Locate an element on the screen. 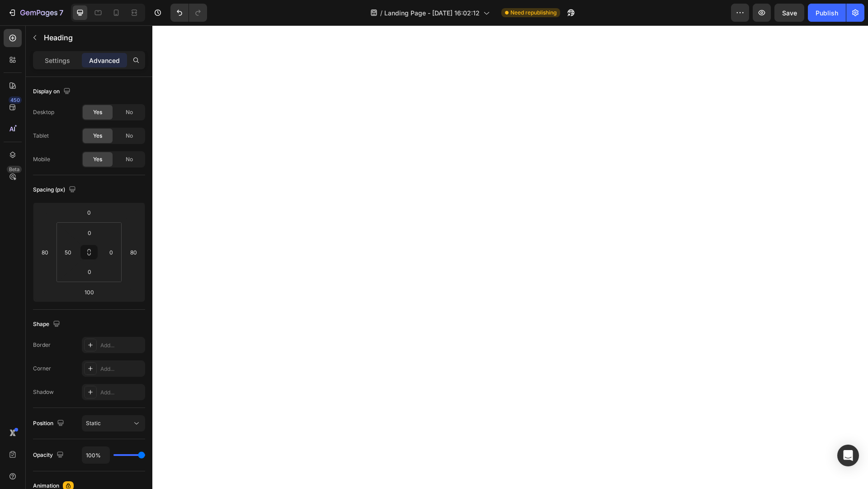 The height and width of the screenshot is (489, 868). button: Save is located at coordinates (789, 13).